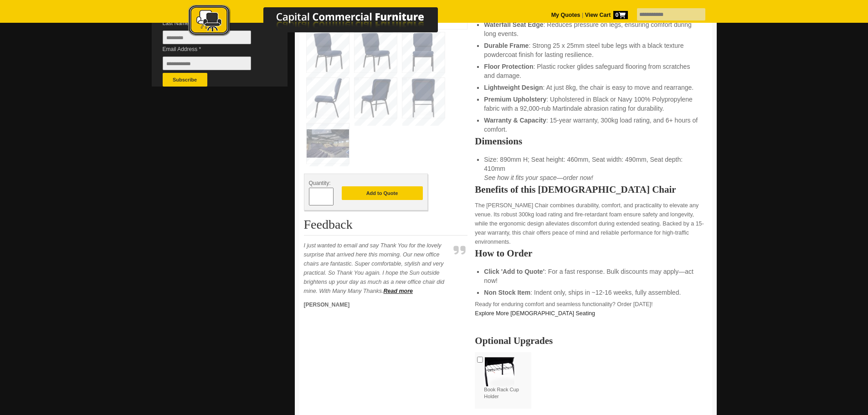 This screenshot has width=868, height=415. What do you see at coordinates (591, 276) in the screenshot?
I see `li: : For a fast response. Bulk discounts may apply—act now!` at bounding box center [591, 276].